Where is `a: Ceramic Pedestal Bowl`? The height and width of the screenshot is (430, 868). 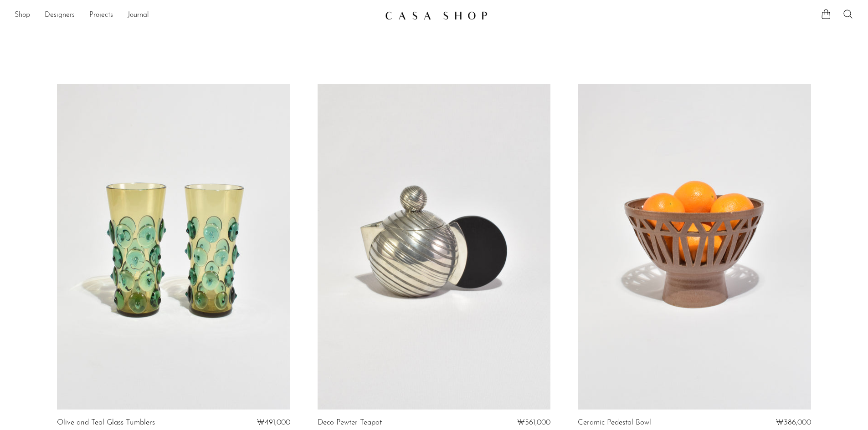 a: Ceramic Pedestal Bowl is located at coordinates (614, 423).